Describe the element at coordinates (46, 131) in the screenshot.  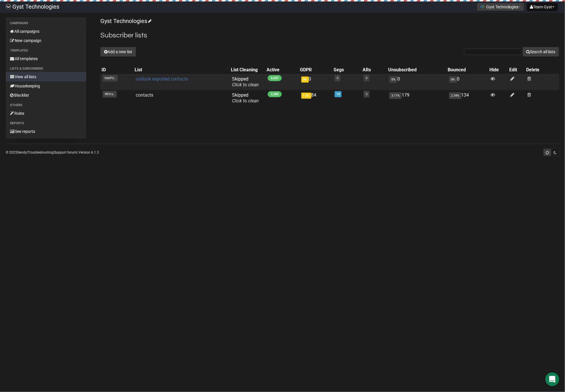
I see `a: See reports` at that location.